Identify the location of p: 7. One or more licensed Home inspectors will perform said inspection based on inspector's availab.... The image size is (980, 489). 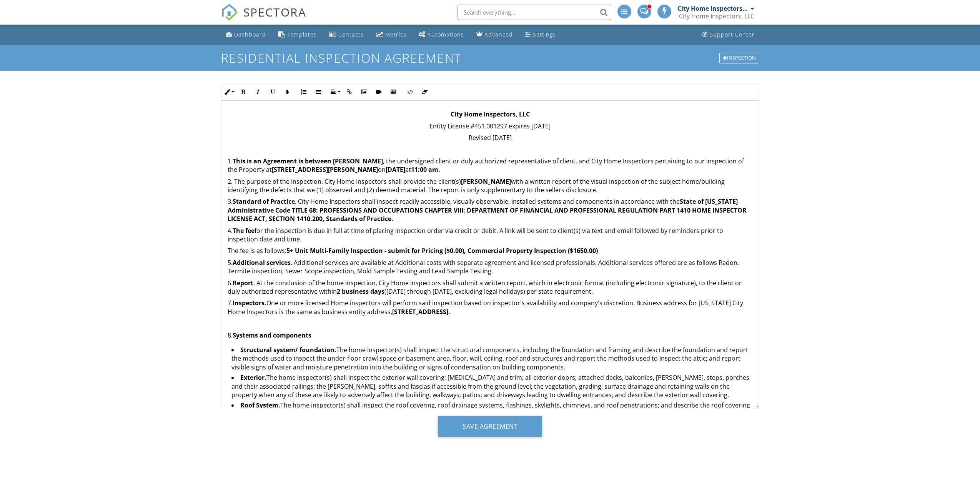
(490, 307).